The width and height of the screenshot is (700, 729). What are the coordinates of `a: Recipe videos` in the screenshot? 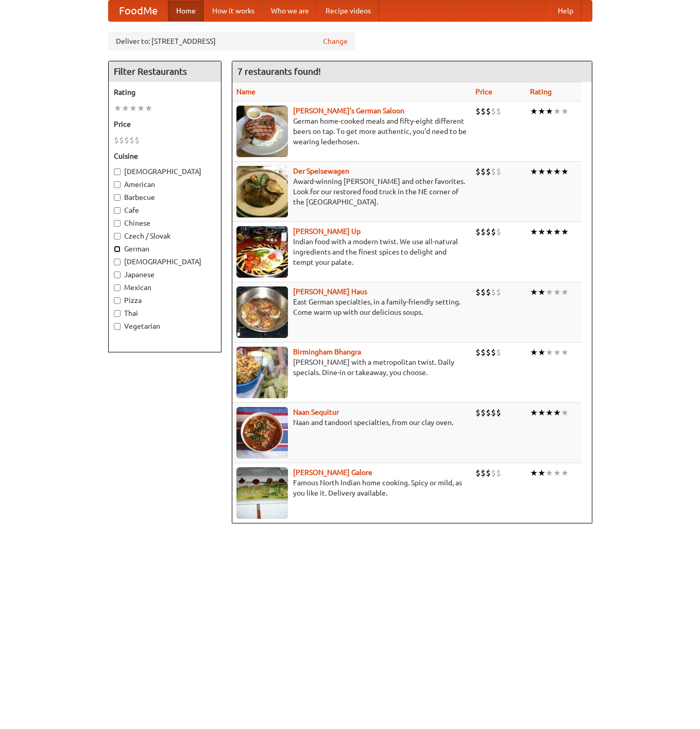 It's located at (348, 11).